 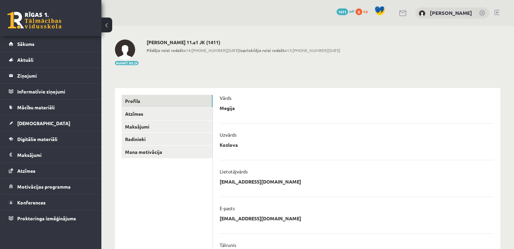 What do you see at coordinates (365, 11) in the screenshot?
I see `span: xp` at bounding box center [365, 11].